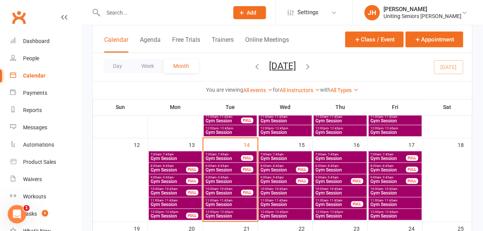 The width and height of the screenshot is (483, 231). I want to click on a: Product Sales, so click(45, 162).